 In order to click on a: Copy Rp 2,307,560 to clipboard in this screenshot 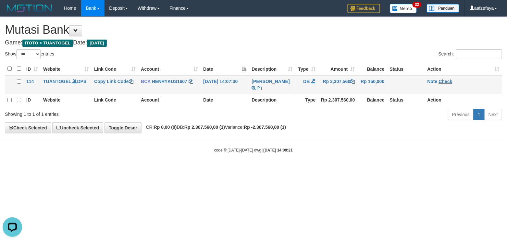, I will do `click(353, 82)`.